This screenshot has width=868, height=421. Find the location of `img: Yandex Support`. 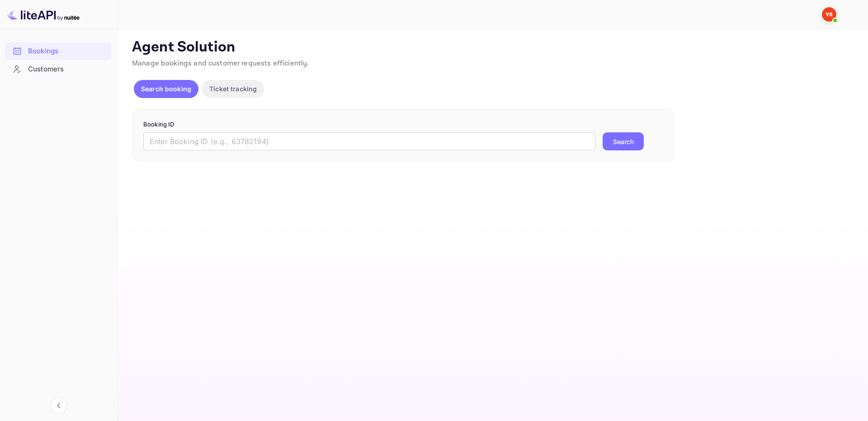

img: Yandex Support is located at coordinates (829, 14).